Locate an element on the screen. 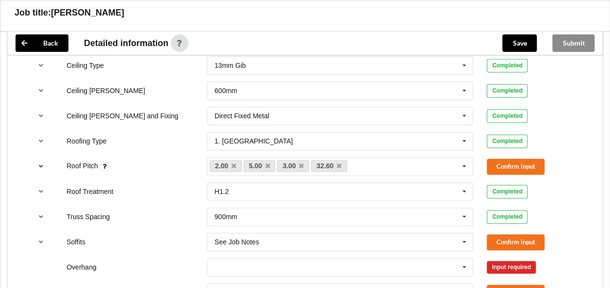  div: 13mm Gib is located at coordinates (230, 66).